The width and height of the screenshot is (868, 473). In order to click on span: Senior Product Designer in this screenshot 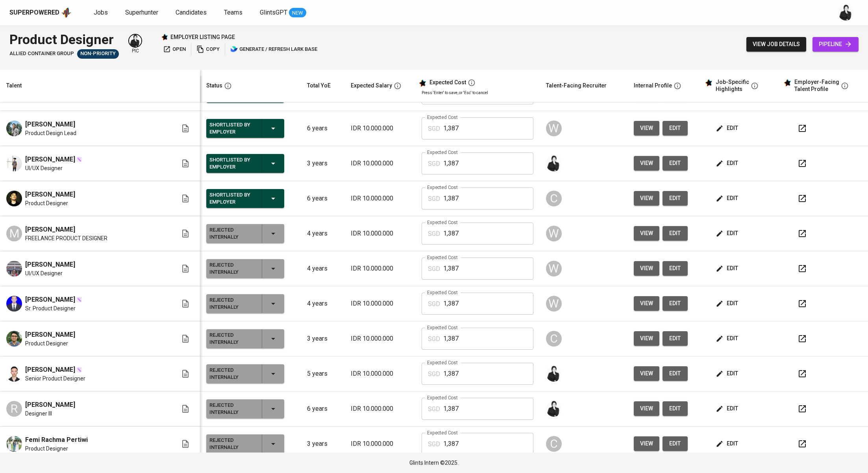, I will do `click(55, 378)`.